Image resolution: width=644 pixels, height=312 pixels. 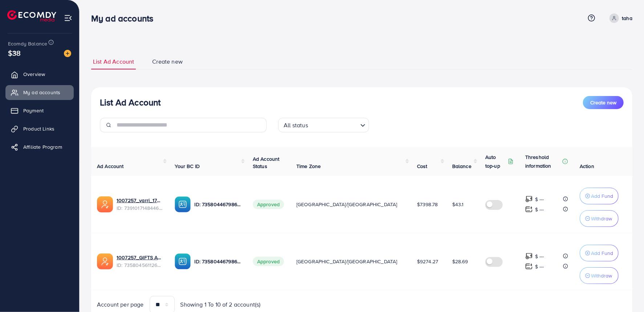 I want to click on img: logo, so click(x=32, y=16).